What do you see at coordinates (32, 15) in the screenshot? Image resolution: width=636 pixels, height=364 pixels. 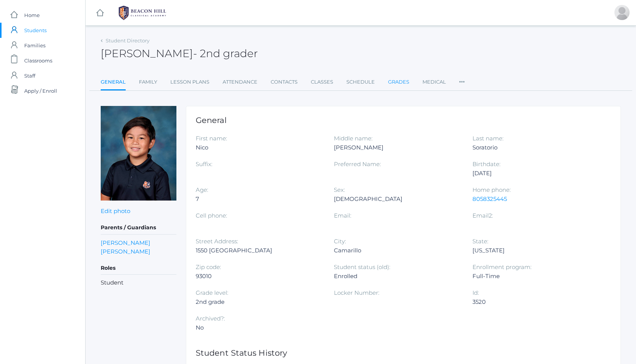 I see `span: Home` at bounding box center [32, 15].